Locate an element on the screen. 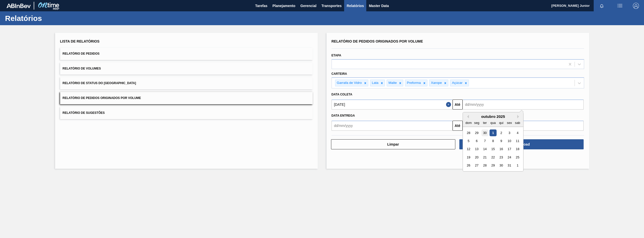 This screenshot has width=644, height=238. div: Açúcar is located at coordinates (457, 83).